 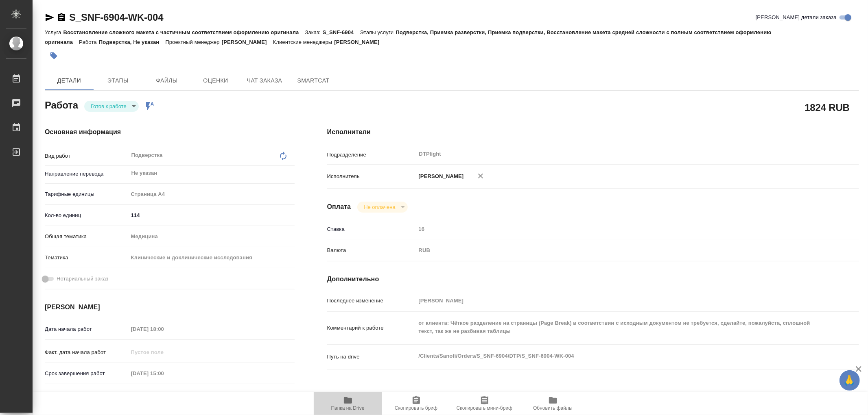 What do you see at coordinates (62, 104) in the screenshot?
I see `h2: Работа` at bounding box center [62, 104].